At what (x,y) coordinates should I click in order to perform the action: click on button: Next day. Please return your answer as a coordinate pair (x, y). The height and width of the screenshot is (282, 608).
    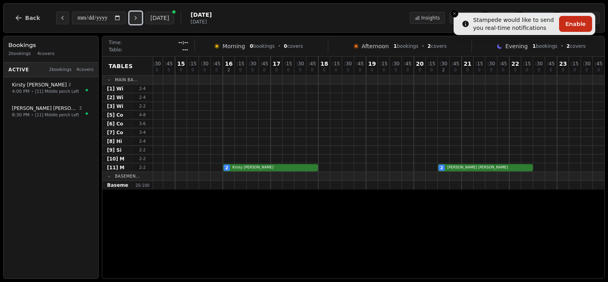
    Looking at the image, I should click on (136, 18).